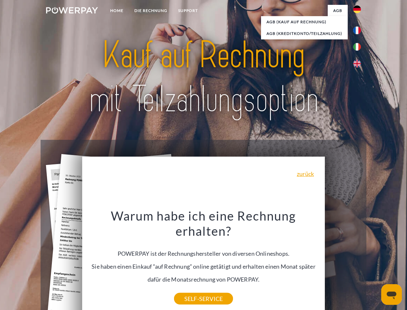 The width and height of the screenshot is (407, 310). What do you see at coordinates (204, 298) in the screenshot?
I see `a: SELF-SERVICE` at bounding box center [204, 298].